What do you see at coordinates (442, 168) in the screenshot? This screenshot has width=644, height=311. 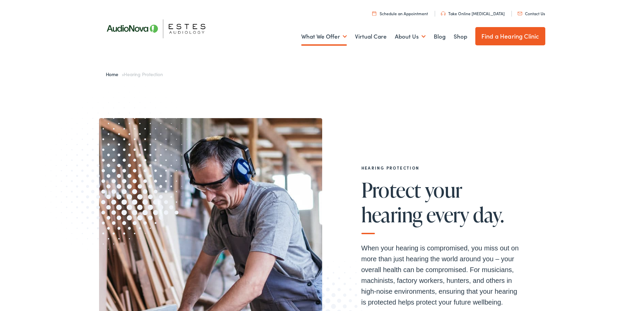 I see `h2: Hearing Protection` at bounding box center [442, 168].